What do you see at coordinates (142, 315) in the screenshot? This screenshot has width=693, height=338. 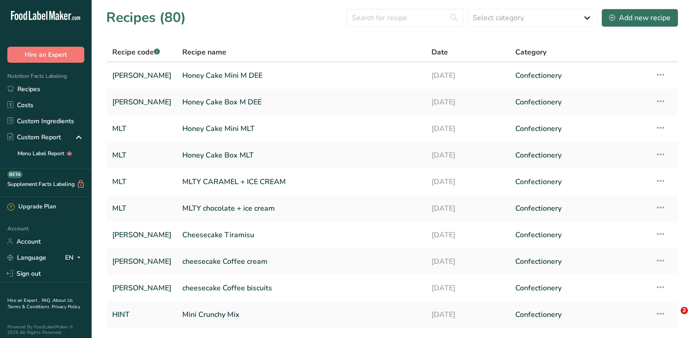 I see `a: HINT` at bounding box center [142, 315].